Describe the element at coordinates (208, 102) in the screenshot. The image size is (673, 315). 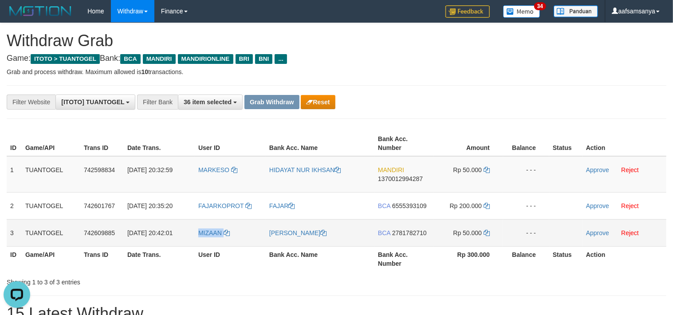
I see `span: 36 item selected` at that location.